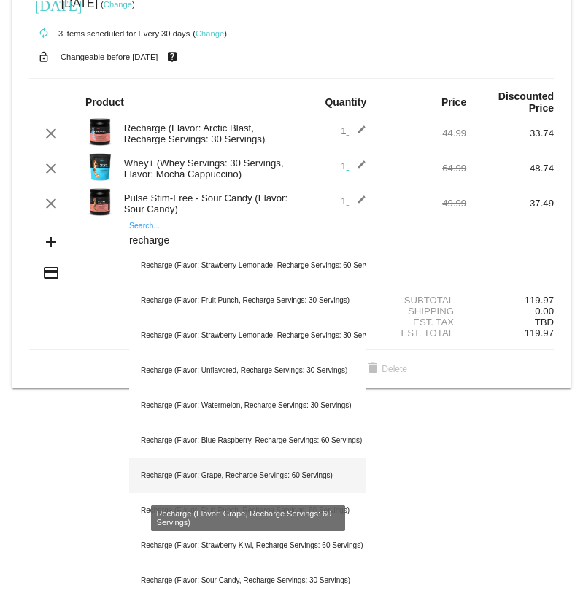 Image resolution: width=583 pixels, height=604 pixels. What do you see at coordinates (385, 369) in the screenshot?
I see `button: Delete` at bounding box center [385, 369].